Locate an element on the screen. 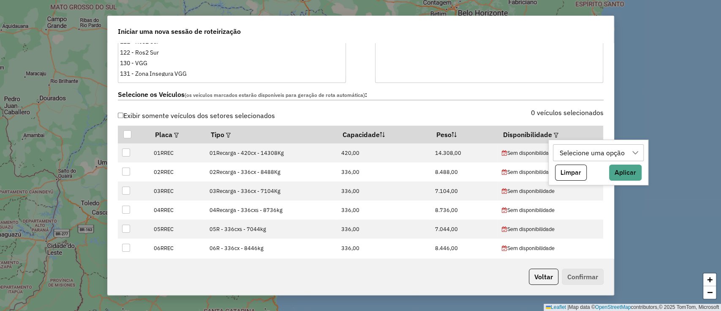  a: Zoom out is located at coordinates (710, 292).